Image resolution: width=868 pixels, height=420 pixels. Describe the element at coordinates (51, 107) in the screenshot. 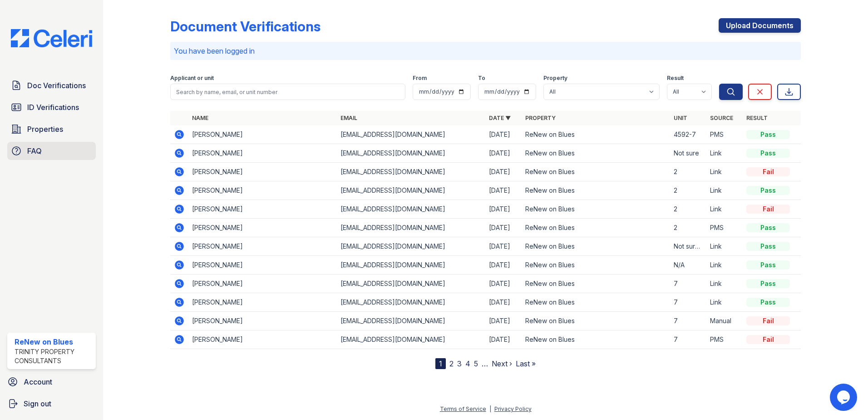

I see `a: ID Verifications` at that location.